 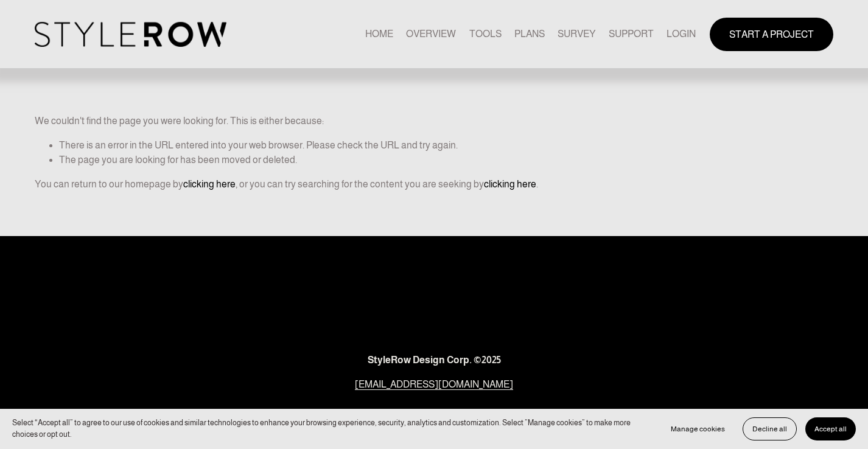 What do you see at coordinates (434, 103) in the screenshot?
I see `p: We couldn't find the page you were looking for. This is either because:` at bounding box center [434, 103].